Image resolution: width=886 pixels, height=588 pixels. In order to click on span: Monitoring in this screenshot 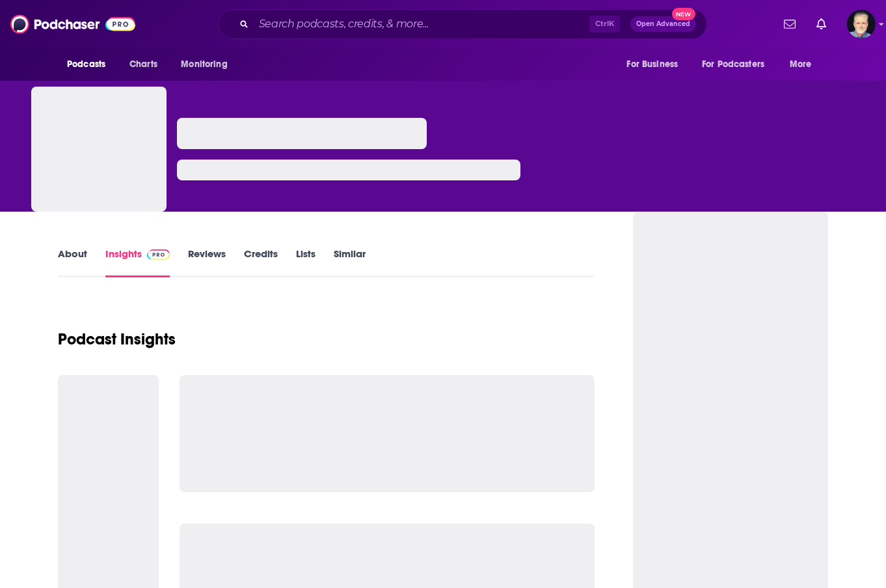, I will do `click(204, 65)`.